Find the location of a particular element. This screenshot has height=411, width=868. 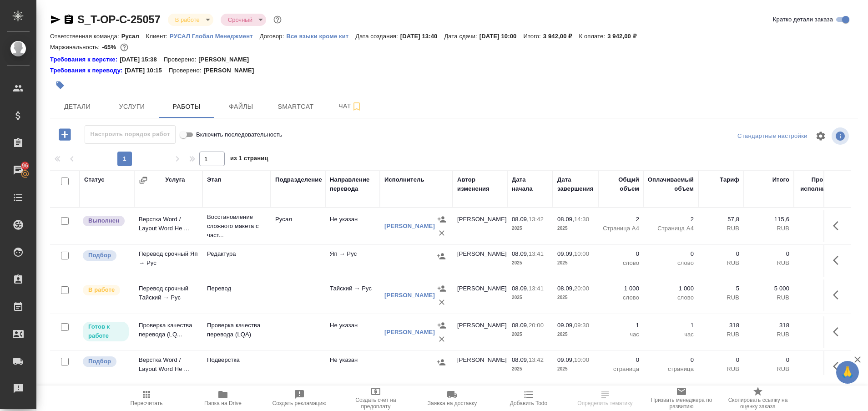

div: Тариф is located at coordinates (730, 180).